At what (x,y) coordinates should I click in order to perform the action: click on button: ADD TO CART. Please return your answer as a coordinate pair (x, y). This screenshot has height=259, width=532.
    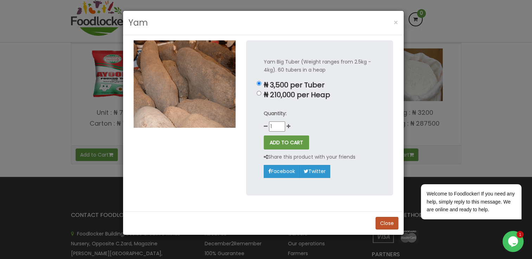
    Looking at the image, I should click on (286, 143).